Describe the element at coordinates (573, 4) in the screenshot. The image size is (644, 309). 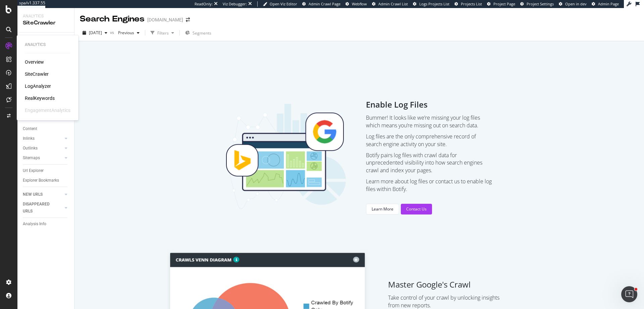
I see `a: Open in dev` at that location.